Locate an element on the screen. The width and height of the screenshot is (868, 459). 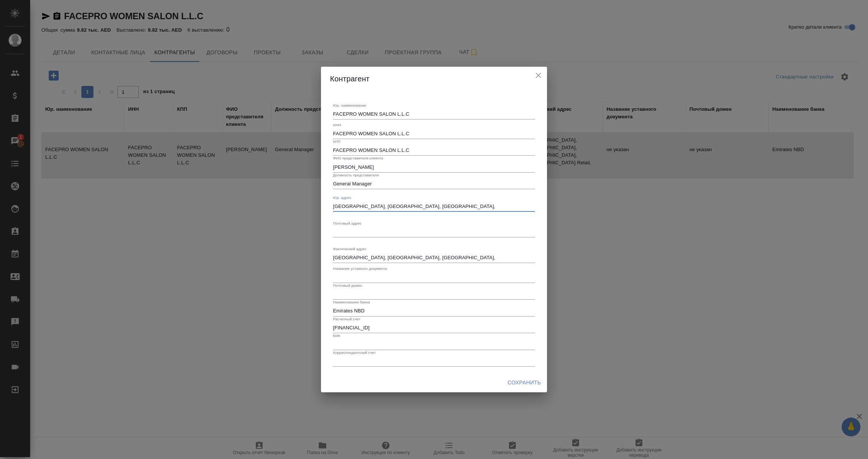
label: Юр. наименование is located at coordinates (349, 105).